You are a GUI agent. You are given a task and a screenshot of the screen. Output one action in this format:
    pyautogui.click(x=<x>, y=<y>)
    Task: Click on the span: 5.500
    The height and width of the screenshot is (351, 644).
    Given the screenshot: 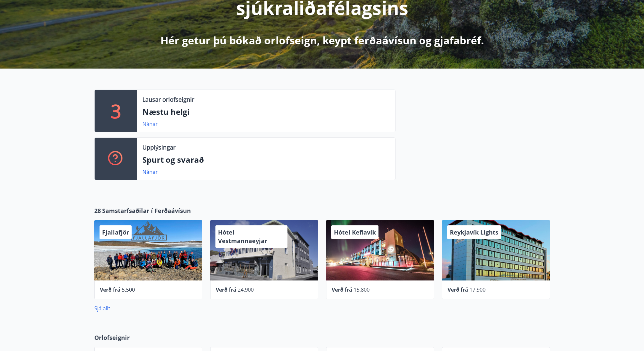 What is the action you would take?
    pyautogui.click(x=128, y=290)
    